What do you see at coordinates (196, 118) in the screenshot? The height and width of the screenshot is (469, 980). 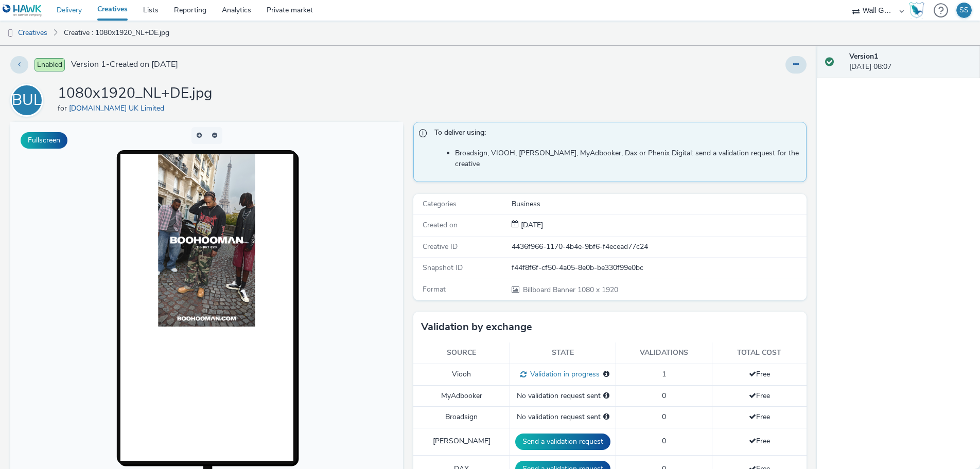 I see `img: Advertisement preview` at bounding box center [196, 118].